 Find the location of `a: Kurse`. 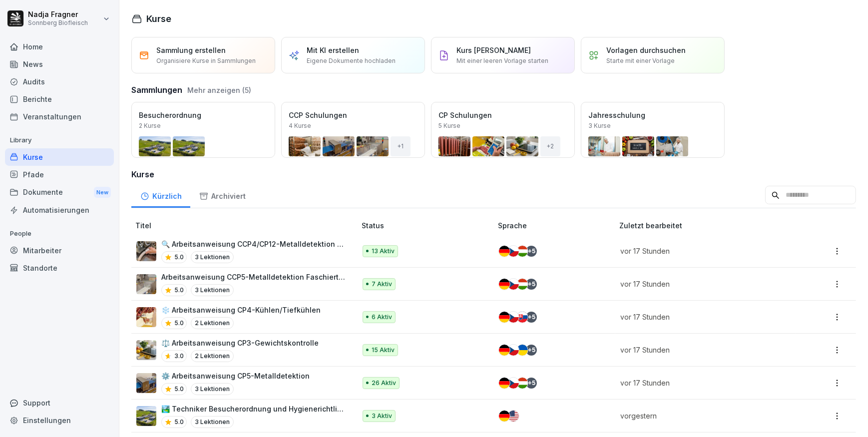

a: Kurse is located at coordinates (59, 157).